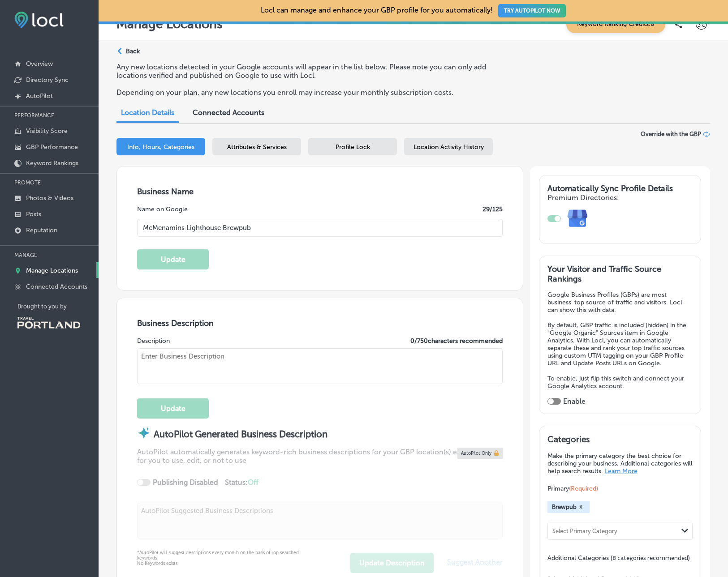  What do you see at coordinates (620, 189) in the screenshot?
I see `h3: Automatically Sync Profile Details` at bounding box center [620, 189].